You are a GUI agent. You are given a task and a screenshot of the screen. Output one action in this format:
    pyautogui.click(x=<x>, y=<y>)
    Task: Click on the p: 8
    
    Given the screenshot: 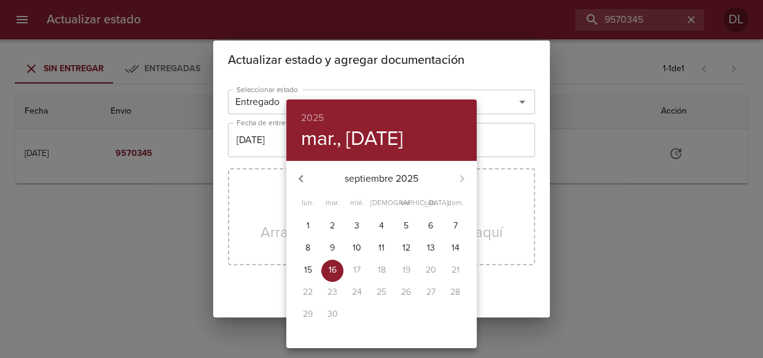 What is the action you would take?
    pyautogui.click(x=308, y=248)
    